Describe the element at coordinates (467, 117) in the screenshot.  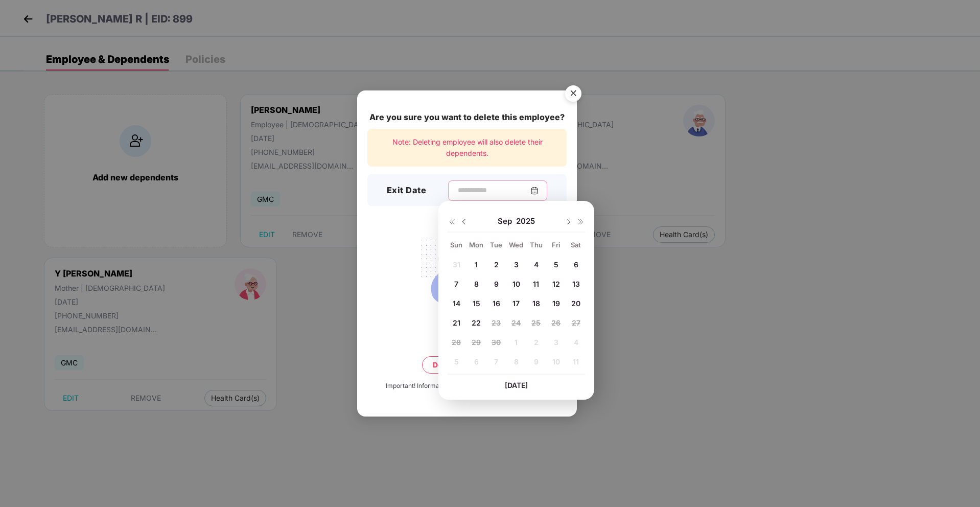
I see `div: Are you sure you want to delete this employee?` at that location.